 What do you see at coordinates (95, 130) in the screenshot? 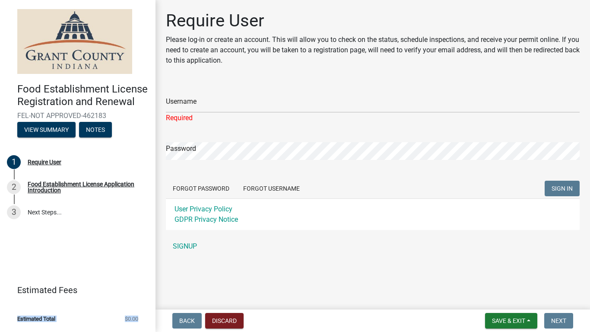
I see `wm-modal-confirm: Notes` at bounding box center [95, 130].